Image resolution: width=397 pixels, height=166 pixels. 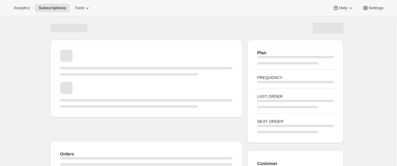 What do you see at coordinates (22, 8) in the screenshot?
I see `button: Analytics` at bounding box center [22, 8].